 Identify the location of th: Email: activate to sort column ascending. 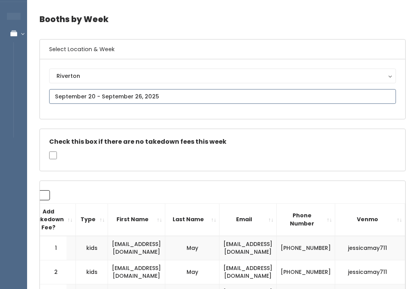
(248, 219).